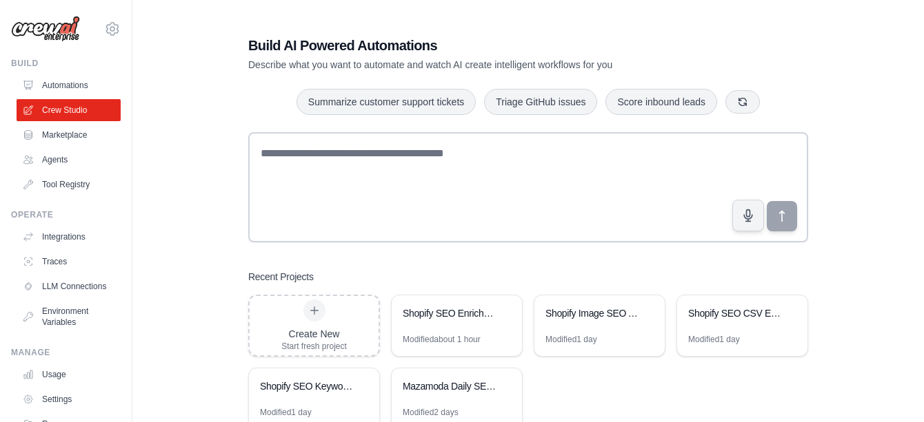 This screenshot has width=924, height=422. What do you see at coordinates (68, 400) in the screenshot?
I see `a: Settings` at bounding box center [68, 400].